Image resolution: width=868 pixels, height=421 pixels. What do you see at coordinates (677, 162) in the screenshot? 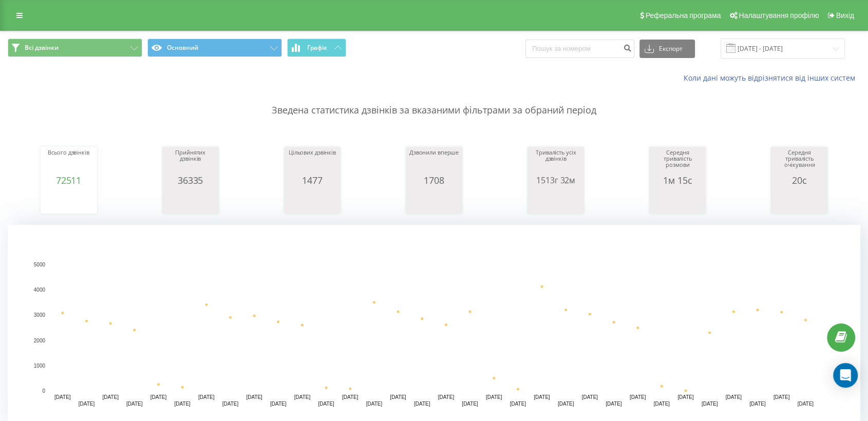
I see `div: Середня тривалість розмови` at bounding box center [677, 162].